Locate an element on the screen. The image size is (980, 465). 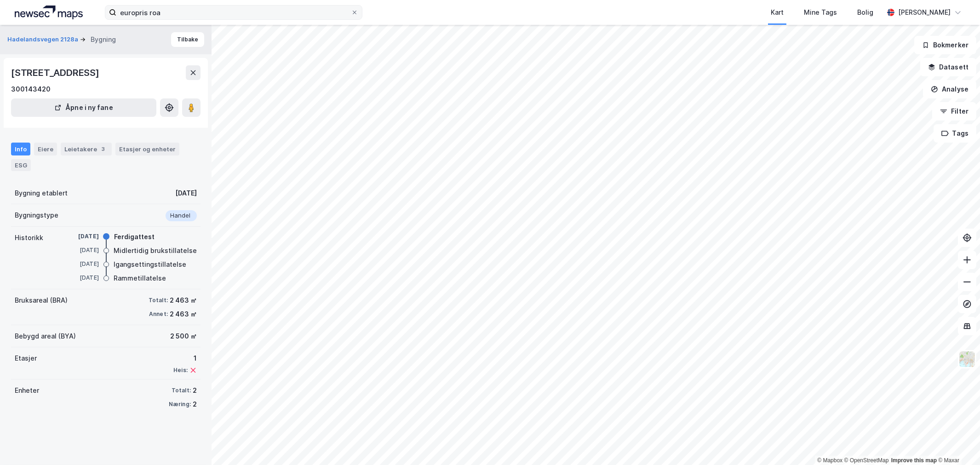
div: Rammetillatelse is located at coordinates (139, 278).